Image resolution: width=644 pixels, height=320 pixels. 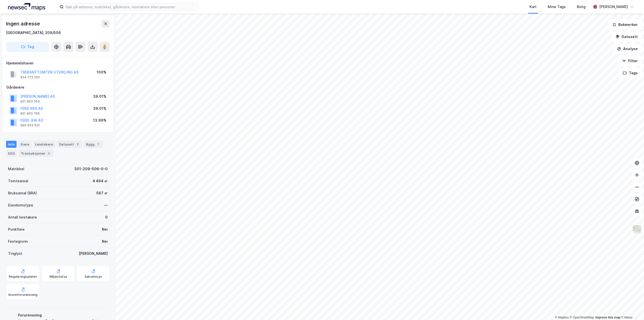 What do you see at coordinates (91, 169) in the screenshot?
I see `div: 301-209-506-0-0` at bounding box center [91, 169].